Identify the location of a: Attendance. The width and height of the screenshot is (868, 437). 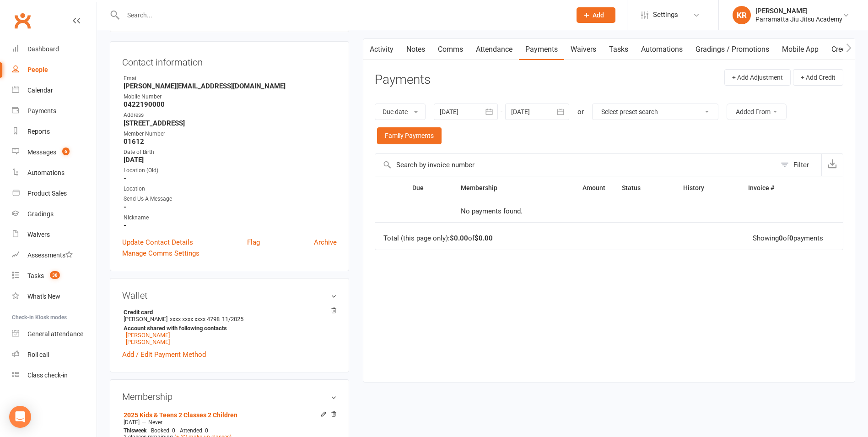
(494, 49).